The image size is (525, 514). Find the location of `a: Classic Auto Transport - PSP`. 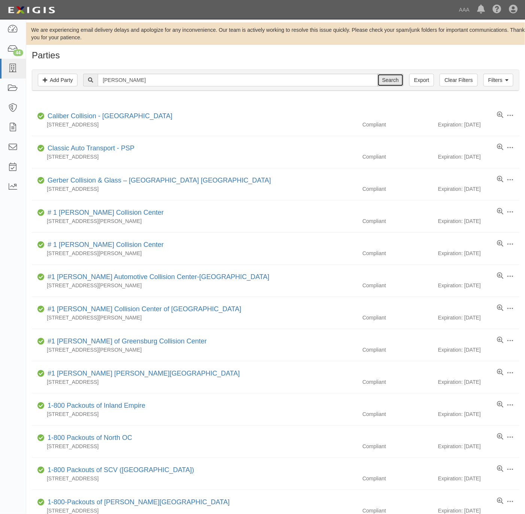

a: Classic Auto Transport - PSP is located at coordinates (91, 148).